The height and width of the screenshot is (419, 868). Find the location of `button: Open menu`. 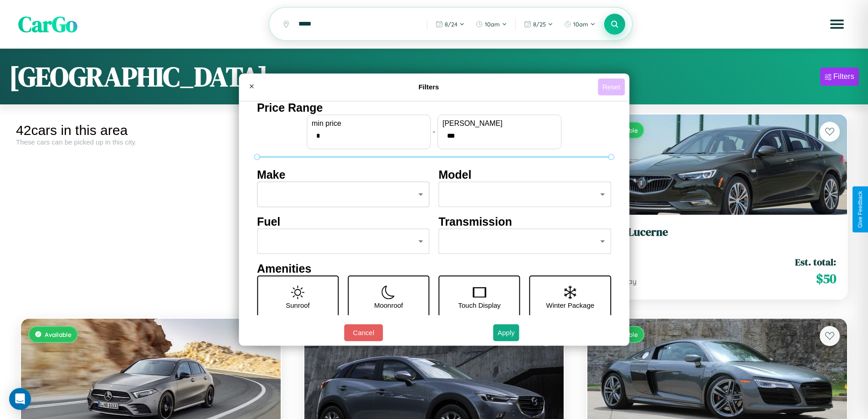

button: Open menu is located at coordinates (837, 24).